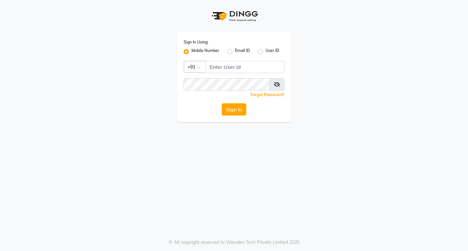 The height and width of the screenshot is (251, 468). Describe the element at coordinates (234, 16) in the screenshot. I see `img: logo1.svg` at that location.